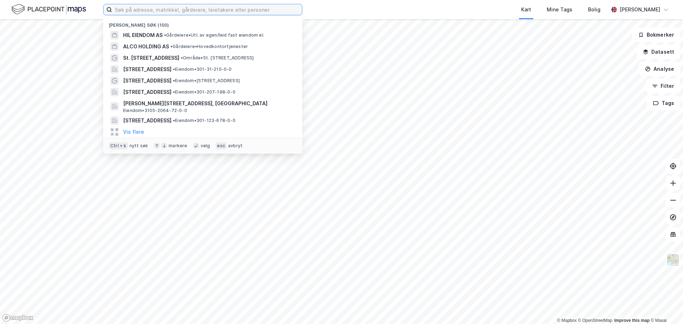 The height and width of the screenshot is (324, 683). I want to click on input: Søk på adresse, matrikkel, gårdeiere, leietakere eller personer, so click(207, 10).